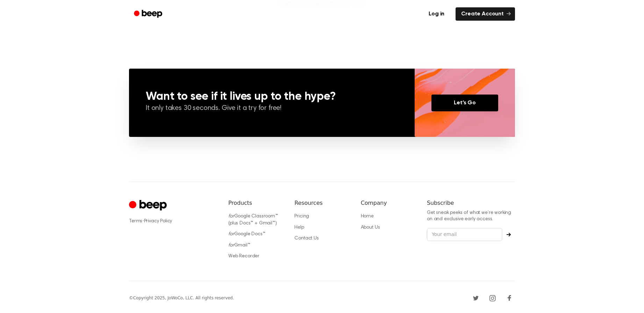 This screenshot has width=644, height=313. What do you see at coordinates (436, 14) in the screenshot?
I see `a: Log in` at bounding box center [436, 14].